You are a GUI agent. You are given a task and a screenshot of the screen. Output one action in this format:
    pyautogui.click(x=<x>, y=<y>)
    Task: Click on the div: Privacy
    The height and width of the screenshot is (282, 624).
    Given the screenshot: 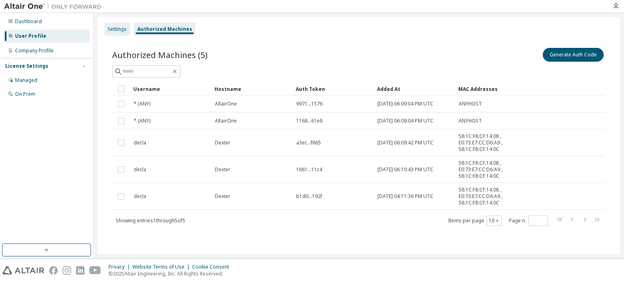 What is the action you would take?
    pyautogui.click(x=120, y=267)
    